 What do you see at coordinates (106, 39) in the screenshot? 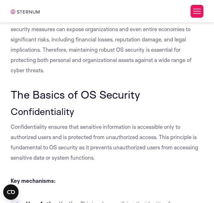
I see `span: Moreover, the importance of OS security extends beyond individual computers to encompass organiza...` at bounding box center [106, 39].